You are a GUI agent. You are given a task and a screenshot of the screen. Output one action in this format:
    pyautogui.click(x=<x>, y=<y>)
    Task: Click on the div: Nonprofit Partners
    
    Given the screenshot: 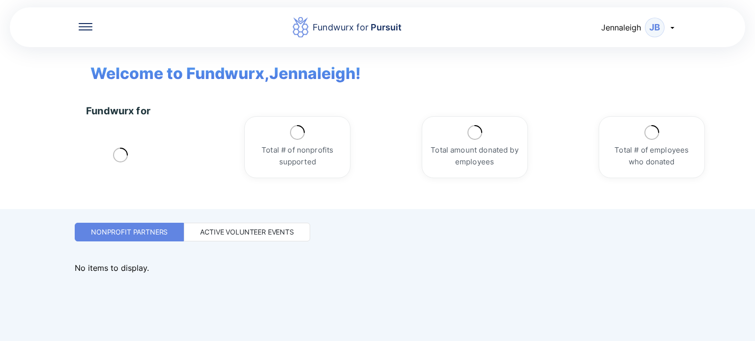 What is the action you would take?
    pyautogui.click(x=129, y=232)
    